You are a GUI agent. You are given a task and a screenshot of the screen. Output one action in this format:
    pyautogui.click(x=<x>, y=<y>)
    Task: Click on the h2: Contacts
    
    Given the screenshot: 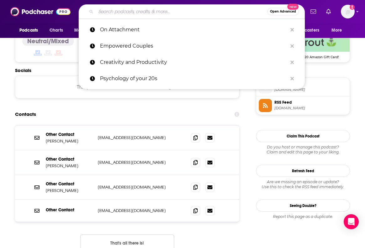 What is the action you would take?
    pyautogui.click(x=25, y=114)
    